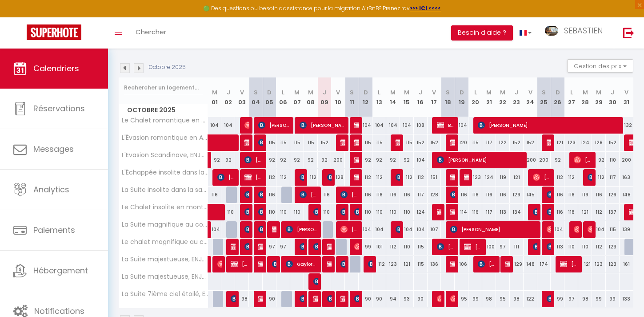 This screenshot has height=317, width=644. I want to click on th: 21, so click(489, 97).